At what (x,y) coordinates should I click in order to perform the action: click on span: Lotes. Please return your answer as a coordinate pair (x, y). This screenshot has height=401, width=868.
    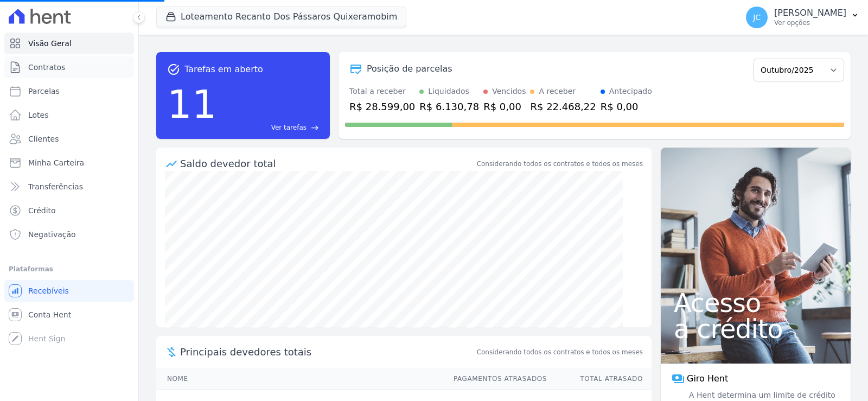
    Looking at the image, I should click on (38, 115).